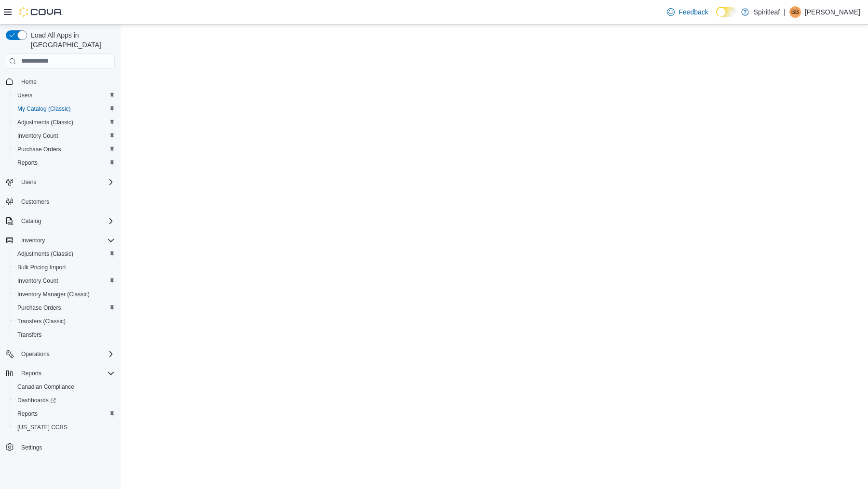 The height and width of the screenshot is (489, 868). I want to click on button: Home, so click(60, 81).